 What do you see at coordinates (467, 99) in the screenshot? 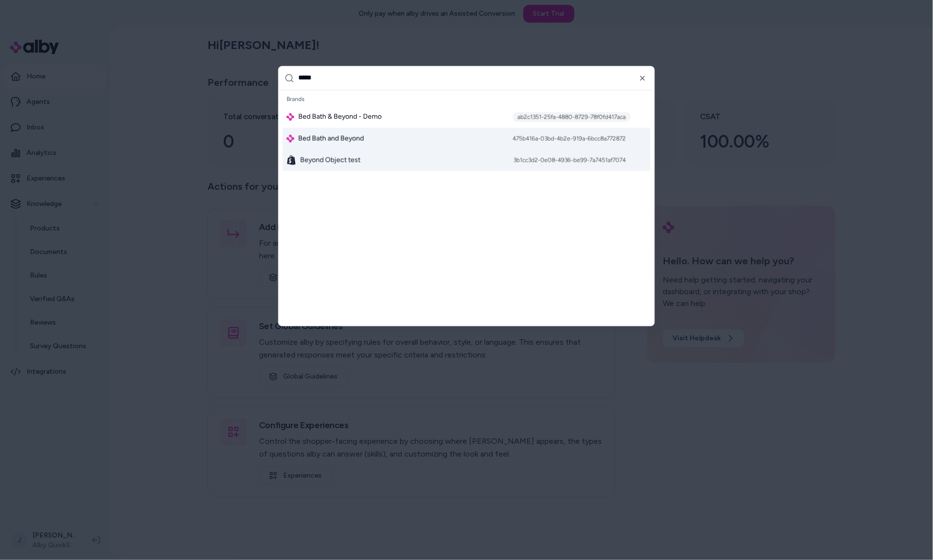
I see `div: Brands` at bounding box center [467, 99].